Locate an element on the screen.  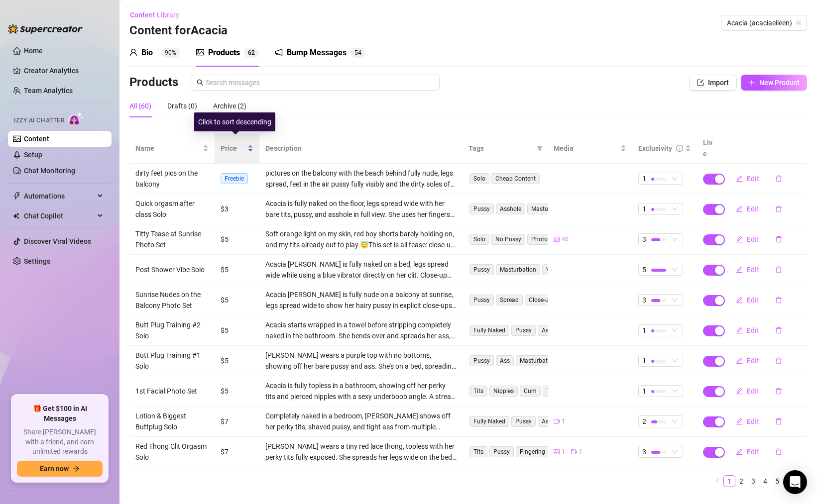
span: picture is located at coordinates (556, 239).